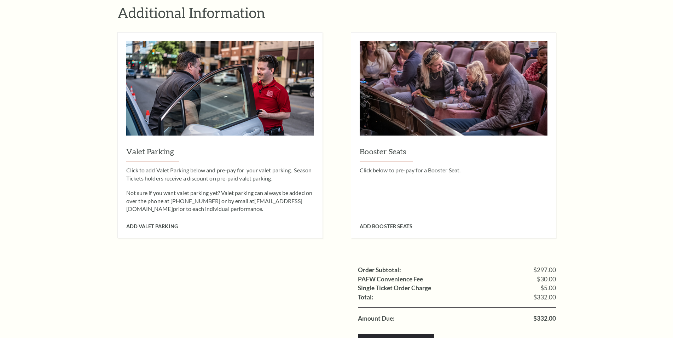  What do you see at coordinates (376, 318) in the screenshot?
I see `label: Amount Due:` at bounding box center [376, 318].